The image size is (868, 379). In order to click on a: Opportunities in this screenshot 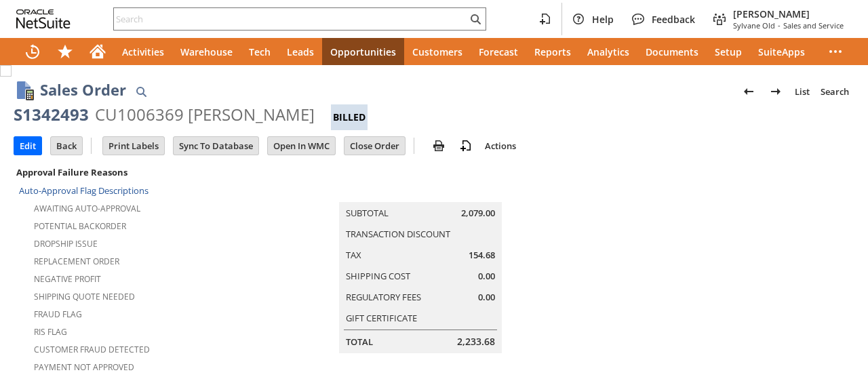, I will do `click(363, 51)`.